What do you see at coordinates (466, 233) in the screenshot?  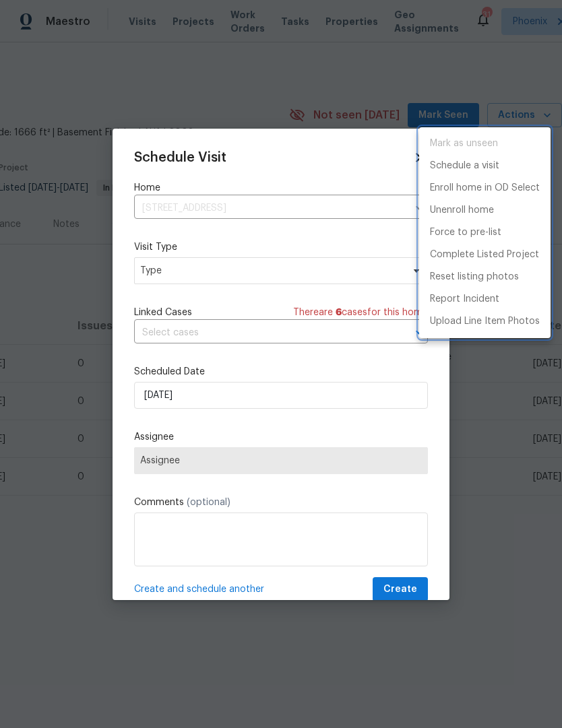 I see `p: Force to pre-list` at bounding box center [466, 233].